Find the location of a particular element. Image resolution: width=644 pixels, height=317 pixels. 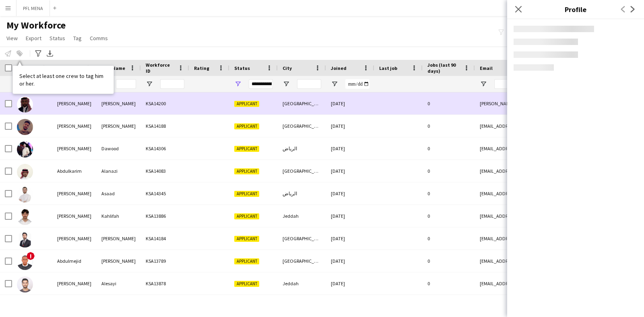

span: Email is located at coordinates (486, 68).